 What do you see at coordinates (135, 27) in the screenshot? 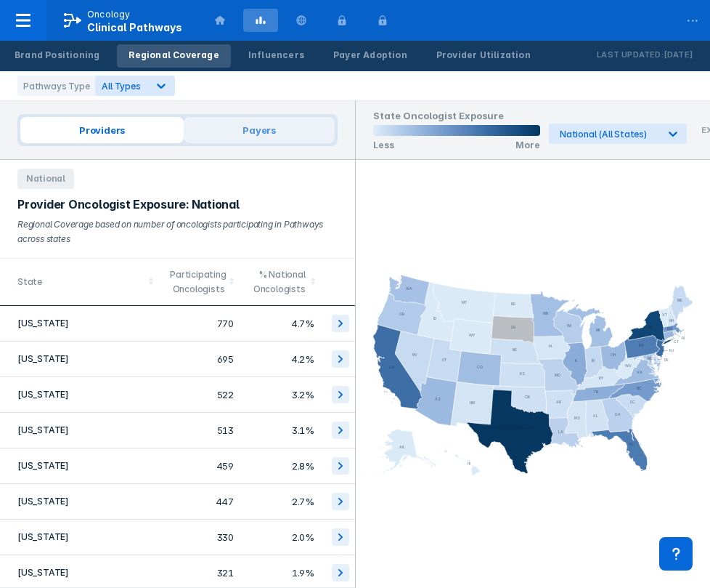
I see `span: Clinical Pathways` at bounding box center [135, 27].